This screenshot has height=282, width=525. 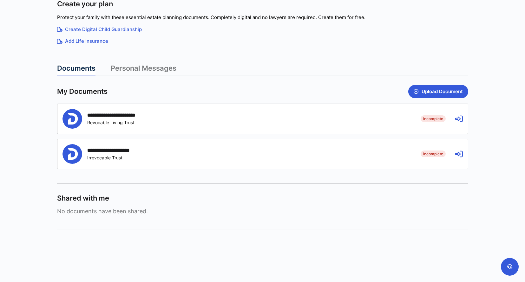 What do you see at coordinates (143, 70) in the screenshot?
I see `a: Personal Messages` at bounding box center [143, 70].